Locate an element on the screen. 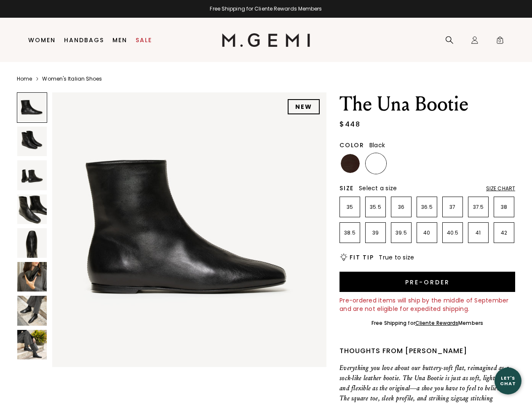  p: 40.5 is located at coordinates (452, 233).